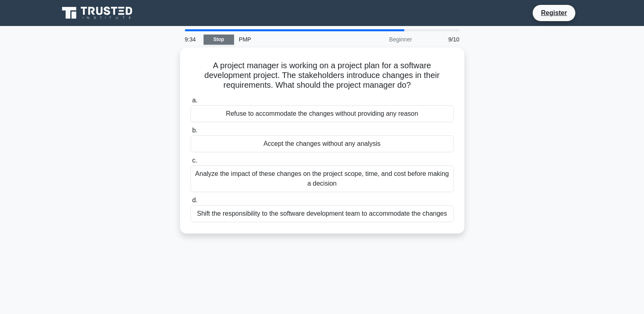 This screenshot has width=644, height=314. What do you see at coordinates (322, 179) in the screenshot?
I see `div: Analyze the impact of these changes on the project scope, time, and cost before making a decision` at bounding box center [322, 179].